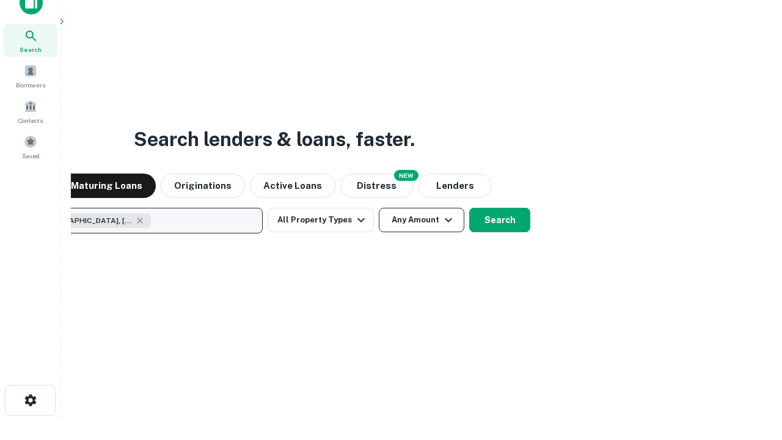 The width and height of the screenshot is (782, 440). What do you see at coordinates (203, 186) in the screenshot?
I see `button: Originations` at bounding box center [203, 186].